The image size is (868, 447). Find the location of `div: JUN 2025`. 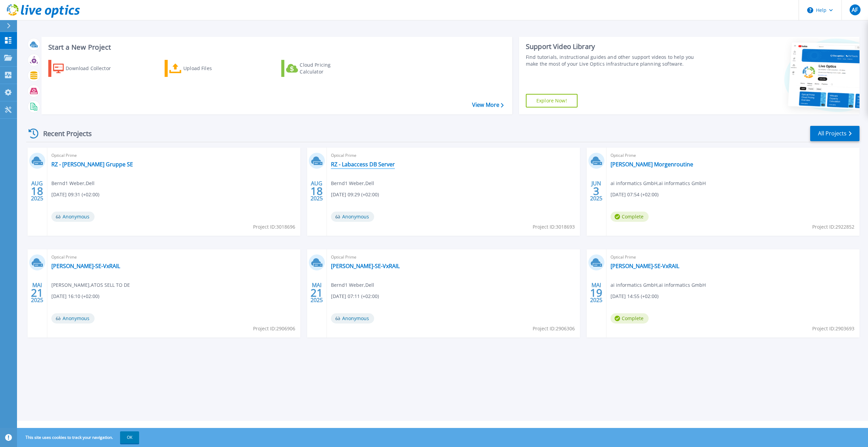

div: JUN 2025 is located at coordinates (597, 191).